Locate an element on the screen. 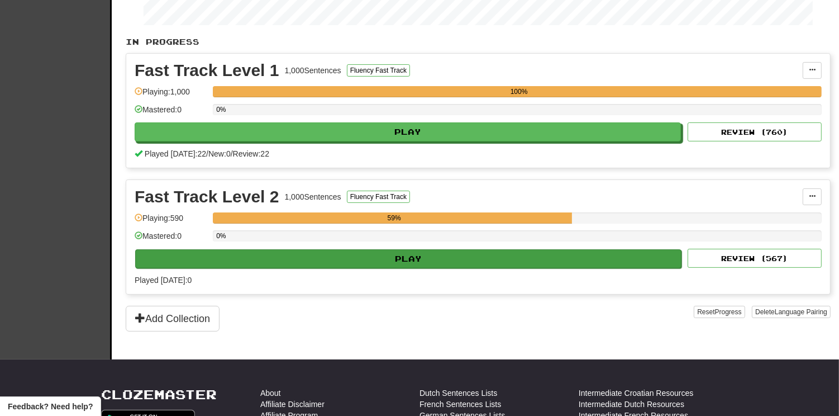  div: 59% is located at coordinates (394, 218).